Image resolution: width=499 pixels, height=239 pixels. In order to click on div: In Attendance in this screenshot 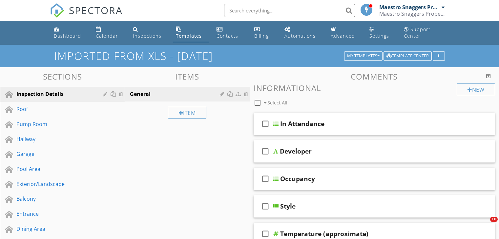, I will do `click(302, 124)`.